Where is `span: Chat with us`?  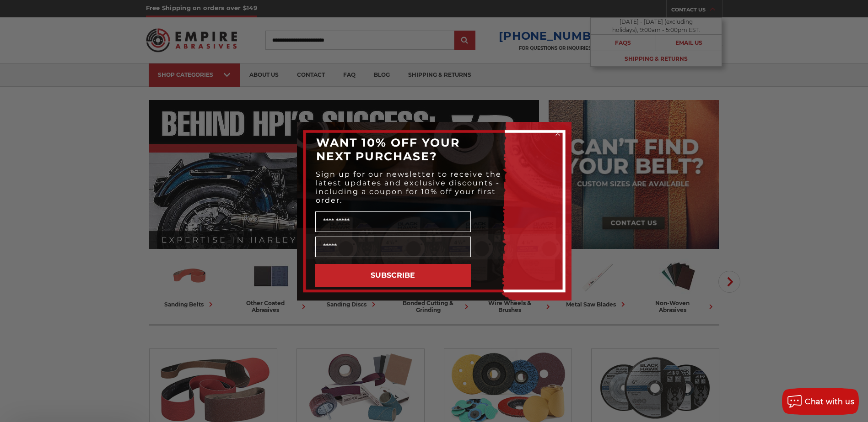 span: Chat with us is located at coordinates (829, 402).